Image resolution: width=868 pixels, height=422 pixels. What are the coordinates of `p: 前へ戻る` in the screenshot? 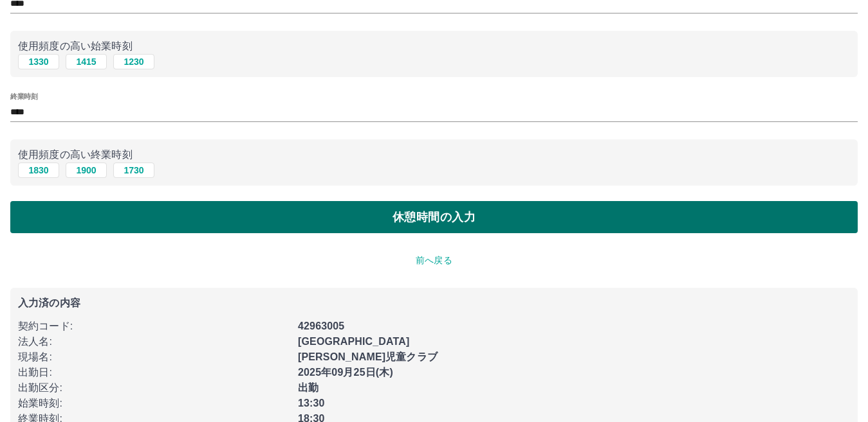 It's located at (434, 260).